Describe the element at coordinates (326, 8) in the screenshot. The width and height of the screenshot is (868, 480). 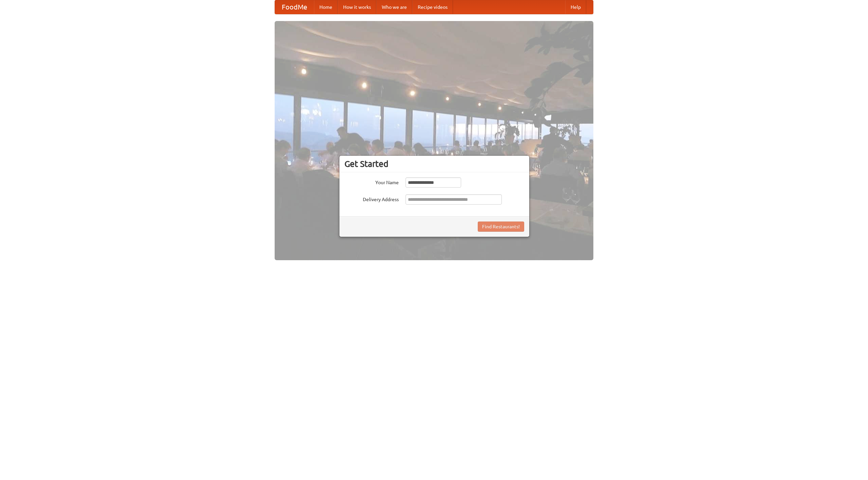
I see `a: Home` at that location.